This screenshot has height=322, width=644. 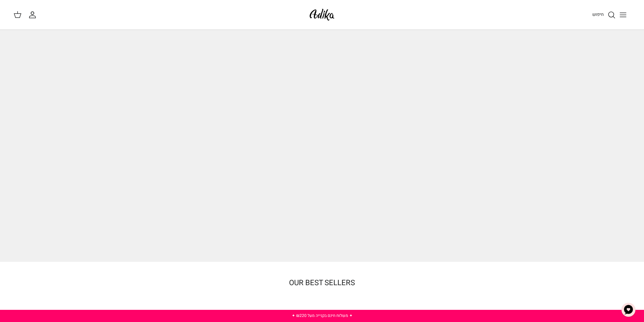 What do you see at coordinates (604, 15) in the screenshot?
I see `a: חיפוש` at bounding box center [604, 15].